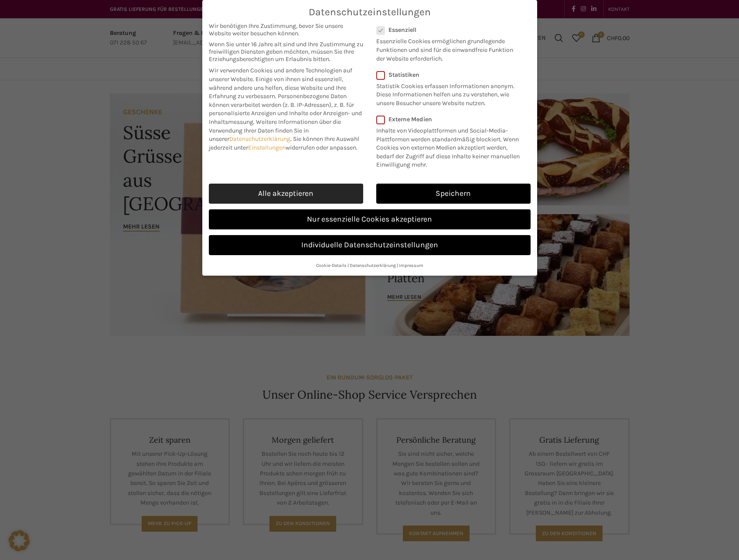 This screenshot has height=560, width=739. Describe the element at coordinates (411, 265) in the screenshot. I see `a: Impressum` at that location.